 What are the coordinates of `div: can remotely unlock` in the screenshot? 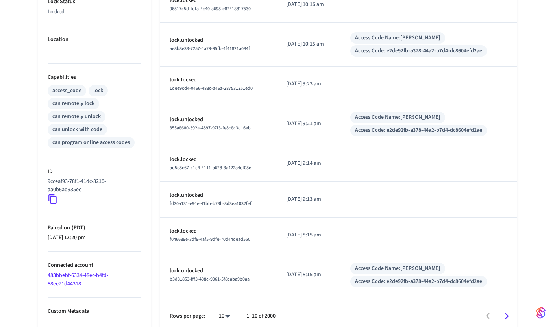 It's located at (76, 116).